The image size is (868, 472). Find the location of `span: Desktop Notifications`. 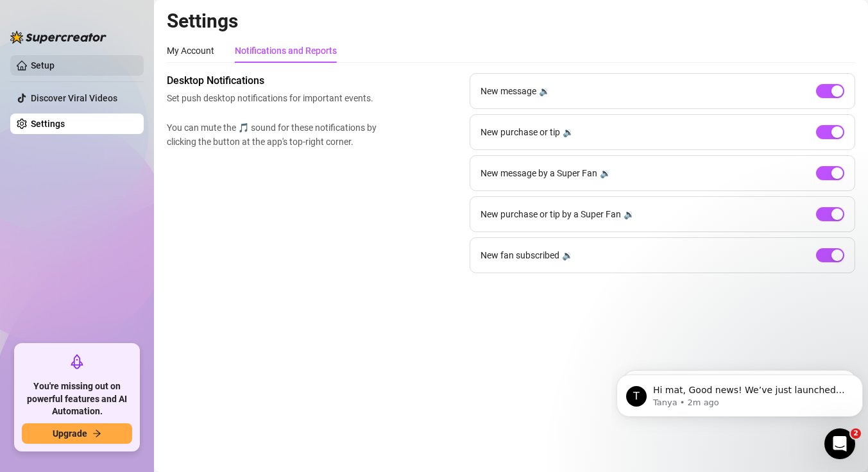

span: Desktop Notifications is located at coordinates (274, 81).